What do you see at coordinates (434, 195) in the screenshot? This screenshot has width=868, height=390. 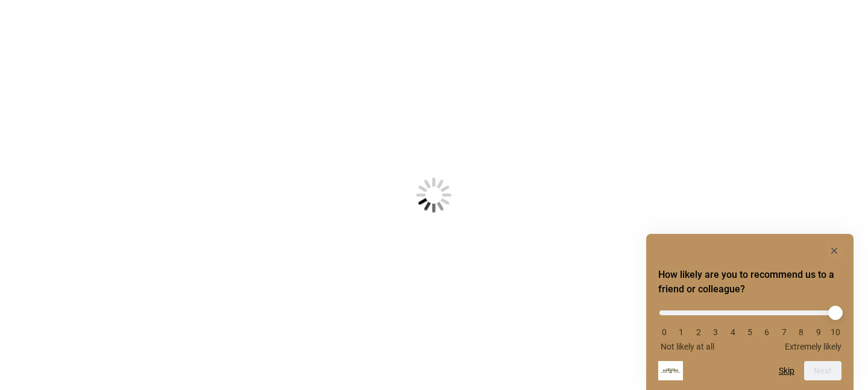 I see `img: Loading` at bounding box center [434, 195].